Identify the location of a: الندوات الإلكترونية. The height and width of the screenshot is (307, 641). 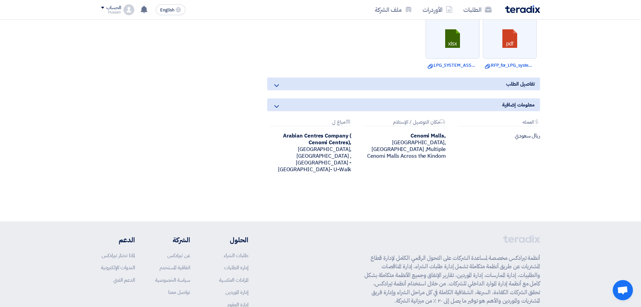
(118, 267).